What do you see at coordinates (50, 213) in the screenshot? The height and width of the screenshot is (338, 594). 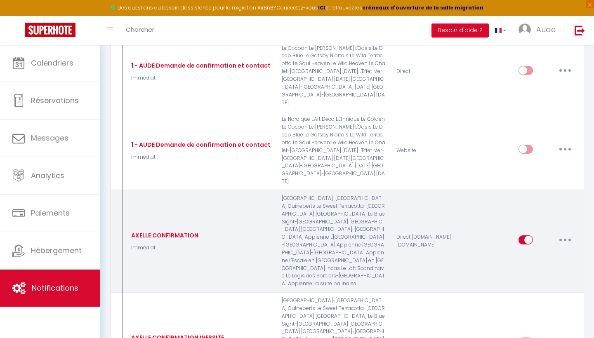 I see `span: Paiements` at bounding box center [50, 213].